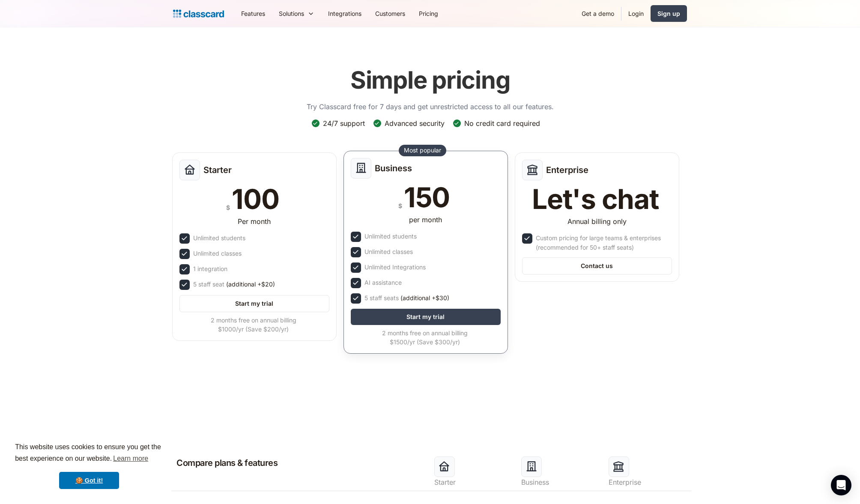  What do you see at coordinates (225, 463) in the screenshot?
I see `h2: Compare plans & features` at bounding box center [225, 463].